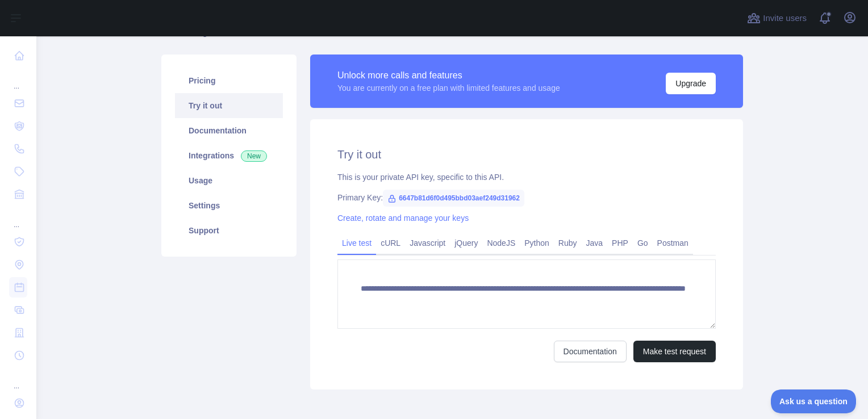 This screenshot has width=868, height=419. What do you see at coordinates (449, 76) in the screenshot?
I see `div: Unlock more calls and features` at bounding box center [449, 76].